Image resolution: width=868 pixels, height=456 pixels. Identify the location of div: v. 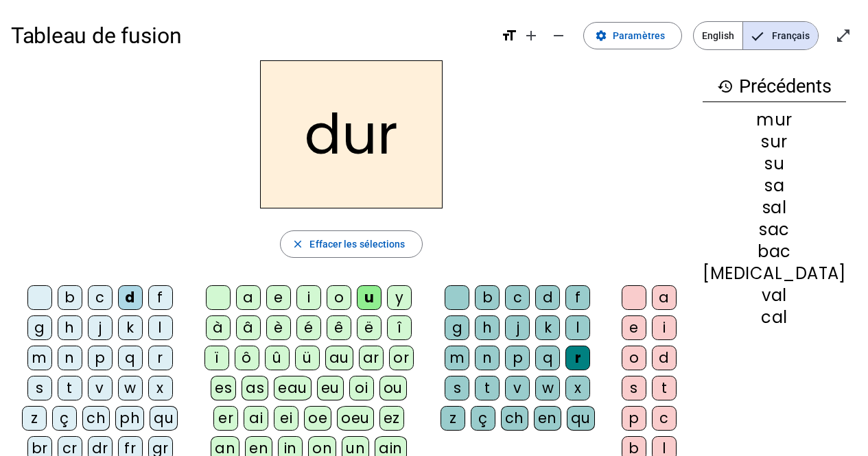
(518, 388).